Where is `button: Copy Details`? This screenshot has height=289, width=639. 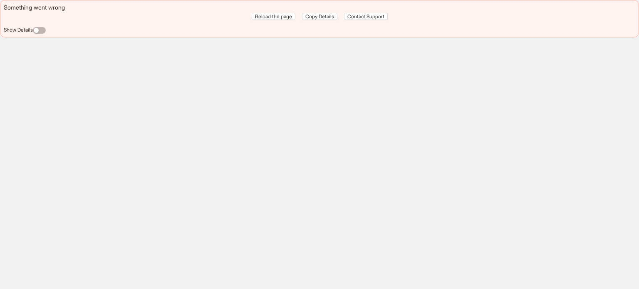 button: Copy Details is located at coordinates (319, 16).